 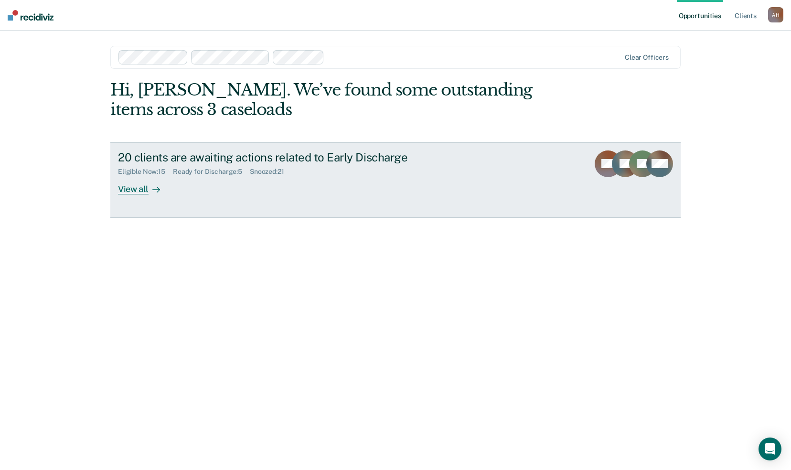 I want to click on div: Ready for Discharge : 5, so click(x=211, y=171).